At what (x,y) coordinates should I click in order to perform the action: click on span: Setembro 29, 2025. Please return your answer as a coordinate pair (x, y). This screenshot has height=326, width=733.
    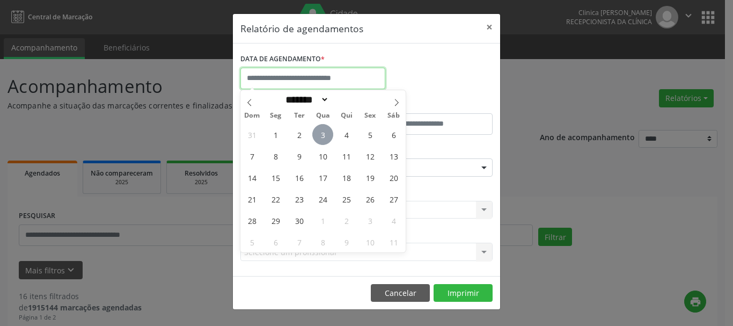
    Looking at the image, I should click on (275, 220).